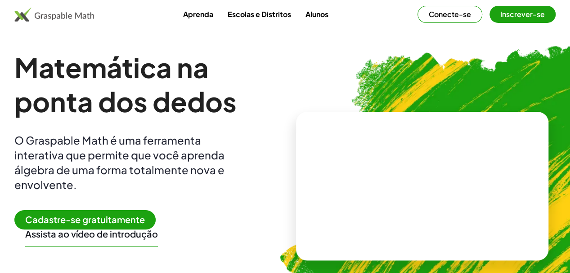 The height and width of the screenshot is (273, 570). Describe the element at coordinates (198, 14) in the screenshot. I see `a: Aprenda` at that location.